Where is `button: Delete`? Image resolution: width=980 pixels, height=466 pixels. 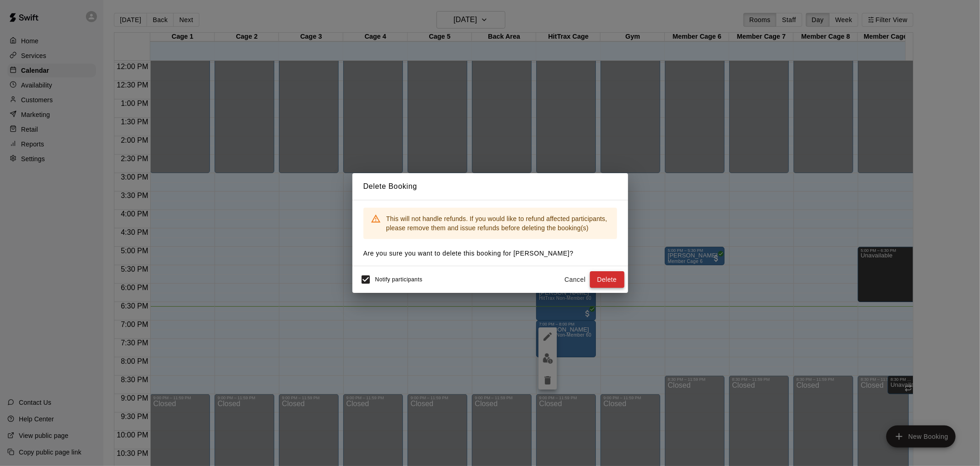 button: Delete is located at coordinates (607, 279).